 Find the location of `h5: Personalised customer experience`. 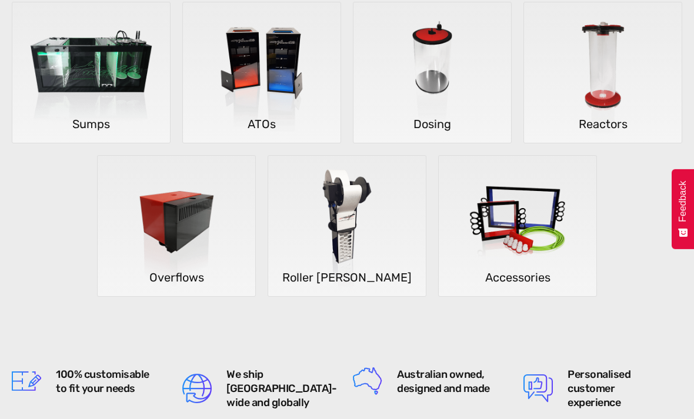

h5: Personalised customer experience is located at coordinates (615, 389).